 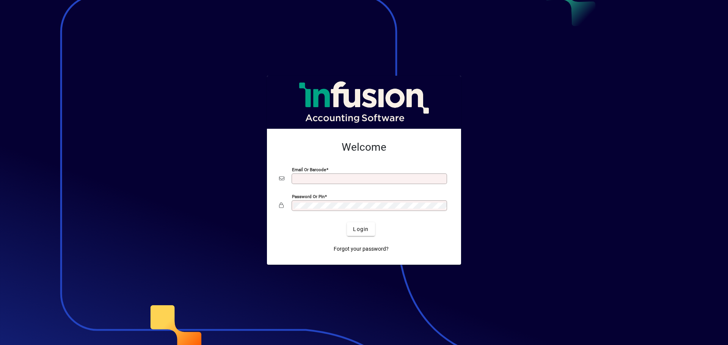 I want to click on a: Forgot your password?, so click(x=361, y=249).